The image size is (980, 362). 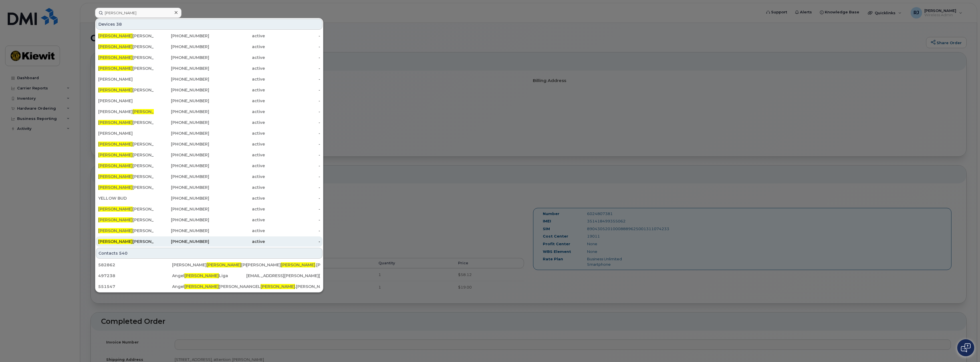 What do you see at coordinates (966, 348) in the screenshot?
I see `img: Open chat` at bounding box center [966, 348].